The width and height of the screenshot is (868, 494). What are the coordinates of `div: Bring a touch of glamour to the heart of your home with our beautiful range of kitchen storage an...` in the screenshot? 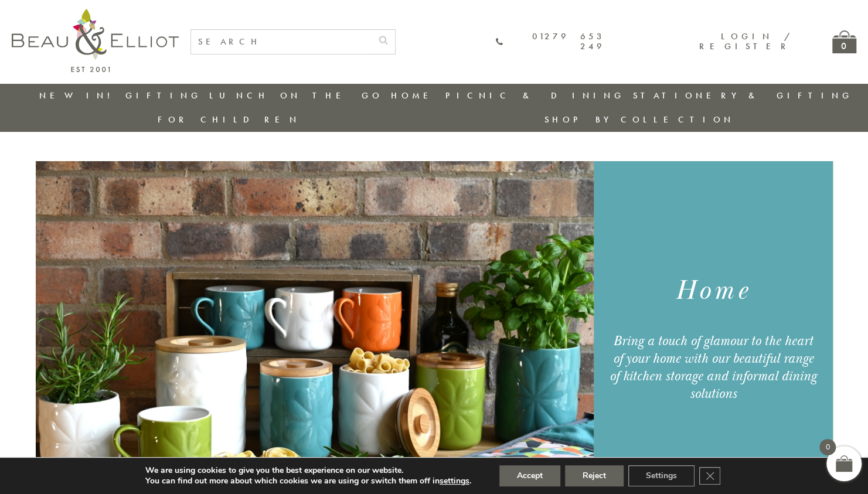 It's located at (713, 367).